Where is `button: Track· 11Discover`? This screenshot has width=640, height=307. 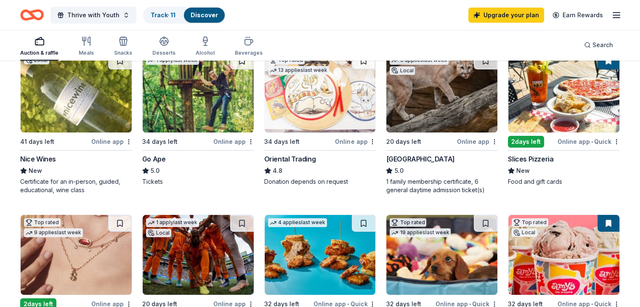
button: Track· 11Discover is located at coordinates (184, 15).